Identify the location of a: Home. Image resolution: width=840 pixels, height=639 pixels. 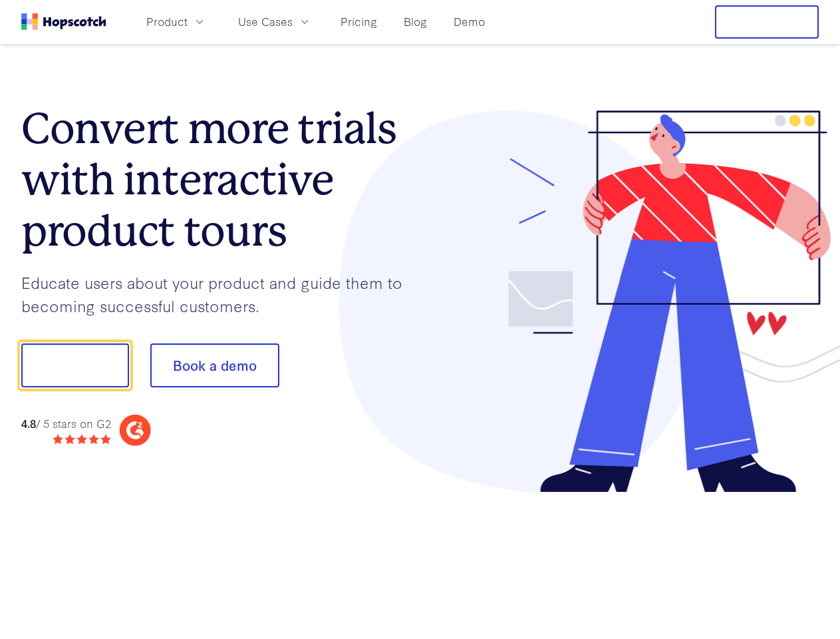
(64, 21).